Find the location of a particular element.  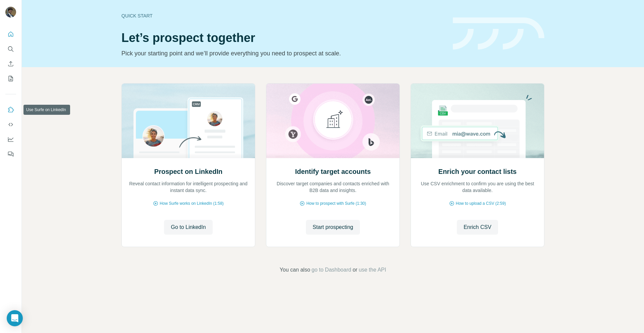

span: Enrich CSV is located at coordinates (477, 227).